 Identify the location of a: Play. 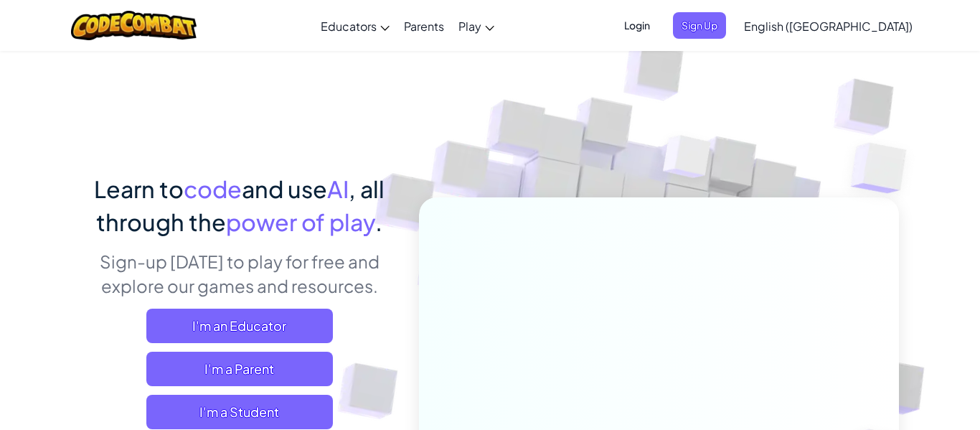
(476, 26).